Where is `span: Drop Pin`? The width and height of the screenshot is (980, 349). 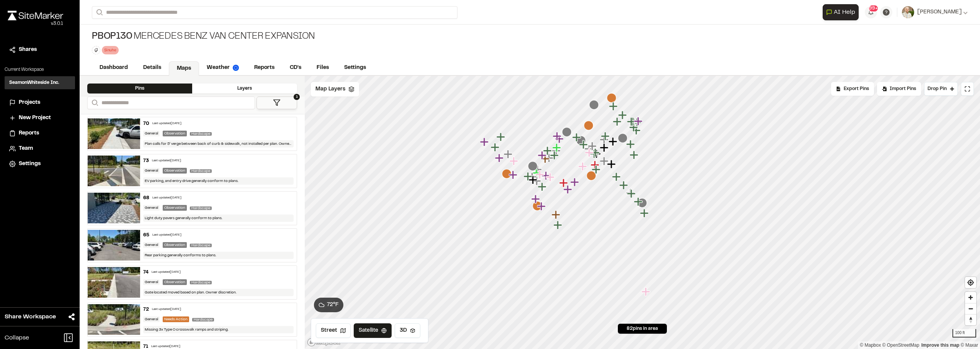
span: Drop Pin is located at coordinates (937, 89).